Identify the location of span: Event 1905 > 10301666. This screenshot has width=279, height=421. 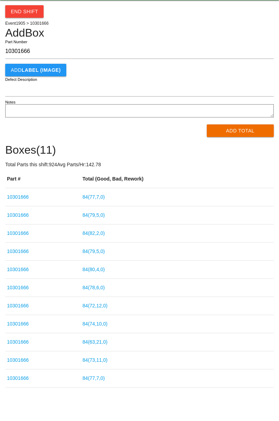
(27, 23).